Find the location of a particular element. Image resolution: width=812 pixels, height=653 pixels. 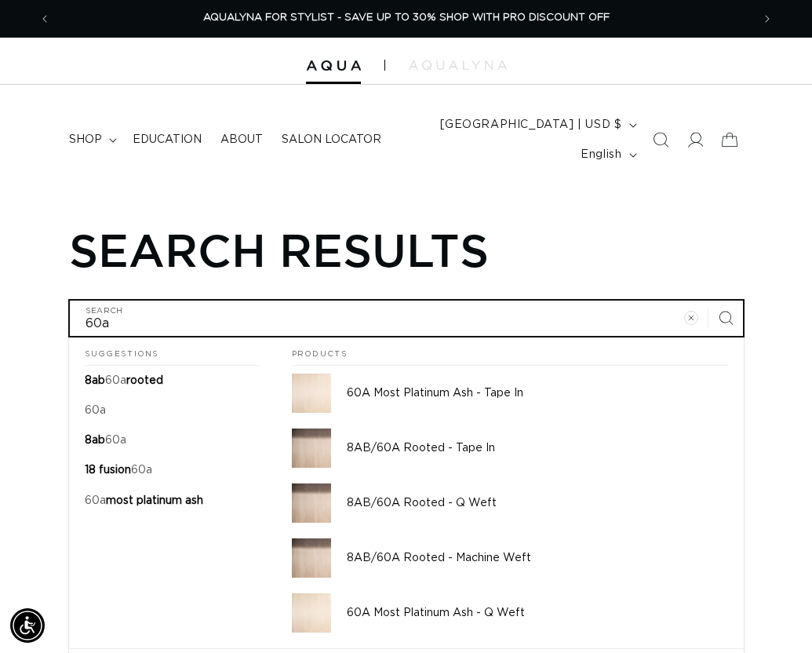

p: 8AB/60A Rooted - Tape In is located at coordinates (538, 448).